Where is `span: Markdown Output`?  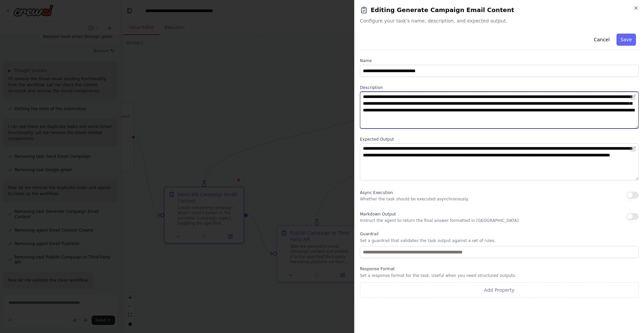
span: Markdown Output is located at coordinates (378, 214).